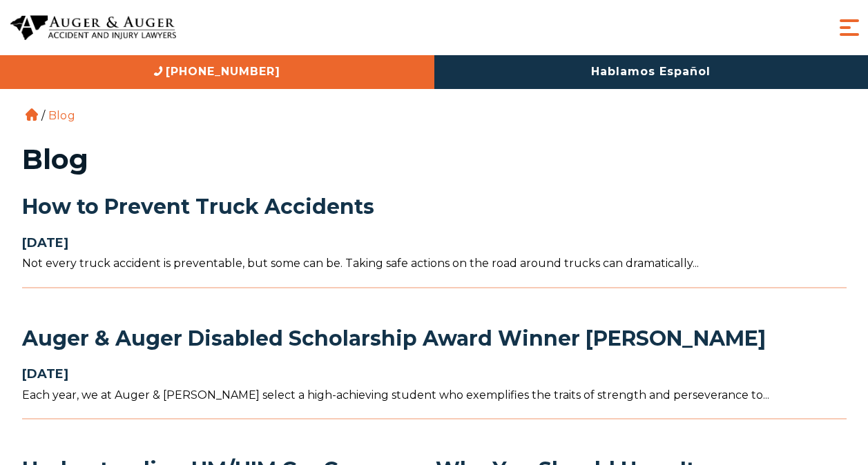  I want to click on li: Blog, so click(61, 115).